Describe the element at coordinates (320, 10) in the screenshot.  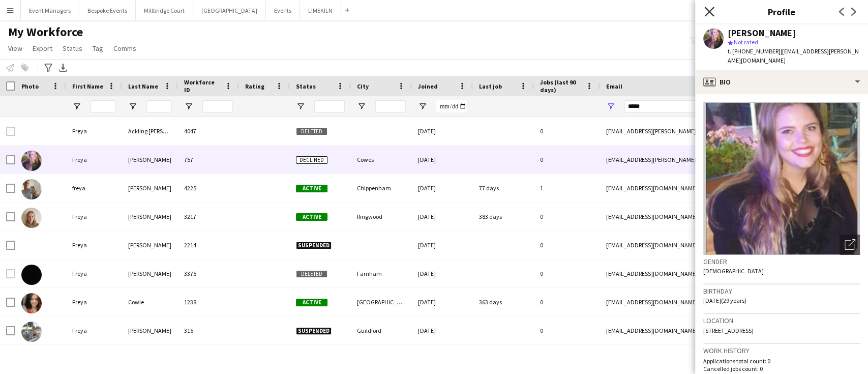
I see `button: LIMEKILN` at that location.